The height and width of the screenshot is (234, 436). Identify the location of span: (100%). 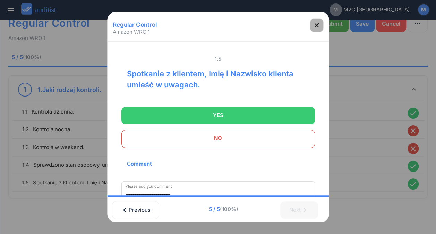
(229, 209).